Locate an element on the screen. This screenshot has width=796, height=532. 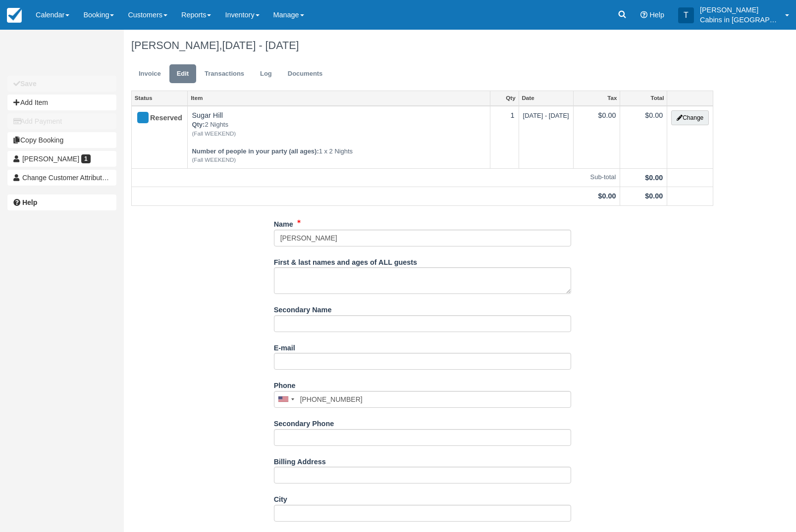
img: checkfront-main-nav-mini-logo.png is located at coordinates (15, 15).